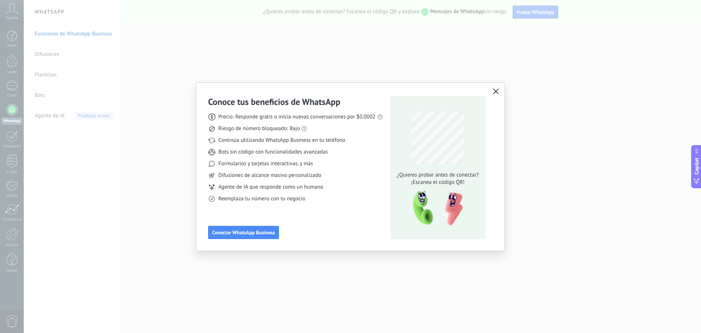  Describe the element at coordinates (244, 232) in the screenshot. I see `button: Conectar WhatsApp Business` at that location.